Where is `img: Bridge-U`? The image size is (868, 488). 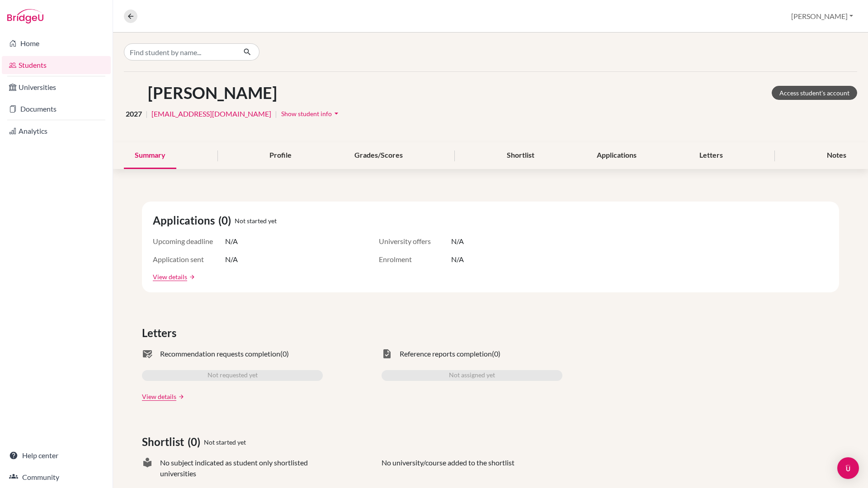
img: Bridge-U is located at coordinates (25, 16).